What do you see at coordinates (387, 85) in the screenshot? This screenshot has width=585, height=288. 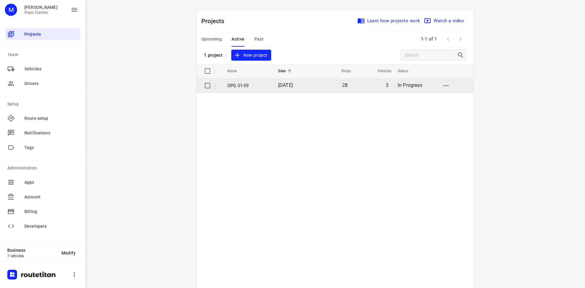 I see `span: 3` at bounding box center [387, 85].